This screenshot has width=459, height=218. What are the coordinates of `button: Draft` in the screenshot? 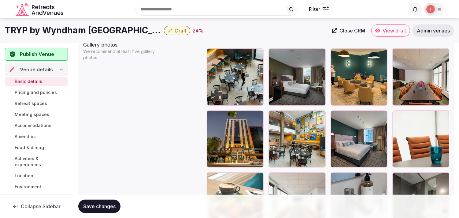 It's located at (177, 31).